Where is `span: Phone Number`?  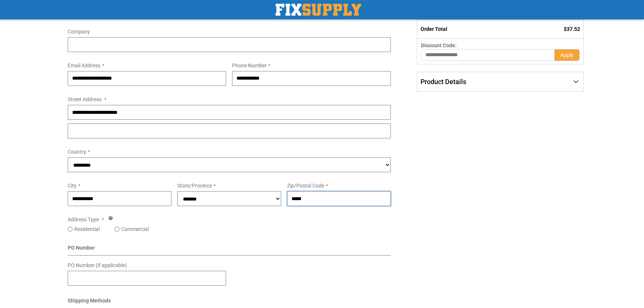
span: Phone Number is located at coordinates (249, 65).